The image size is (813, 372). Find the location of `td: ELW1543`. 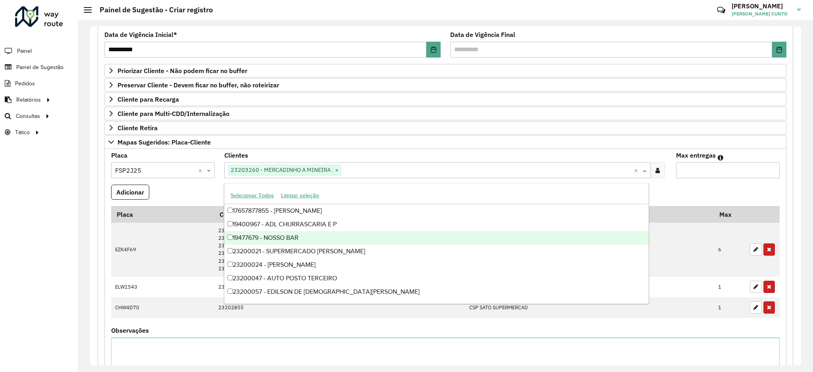

td: ELW1543 is located at coordinates (163, 287).